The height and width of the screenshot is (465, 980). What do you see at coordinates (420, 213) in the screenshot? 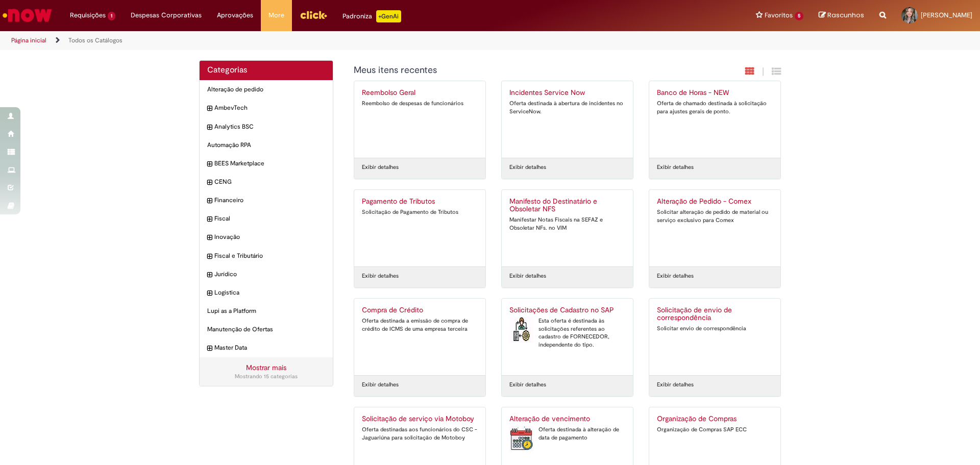
I see `div: Solicitação de Pagamento de Tributos` at bounding box center [420, 213].